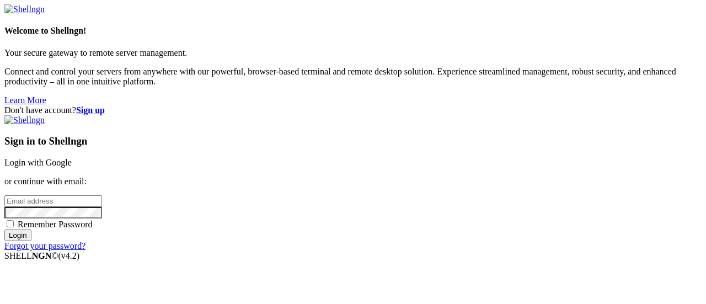 The width and height of the screenshot is (706, 304). Describe the element at coordinates (10, 223) in the screenshot. I see `input: Remember Password` at that location.